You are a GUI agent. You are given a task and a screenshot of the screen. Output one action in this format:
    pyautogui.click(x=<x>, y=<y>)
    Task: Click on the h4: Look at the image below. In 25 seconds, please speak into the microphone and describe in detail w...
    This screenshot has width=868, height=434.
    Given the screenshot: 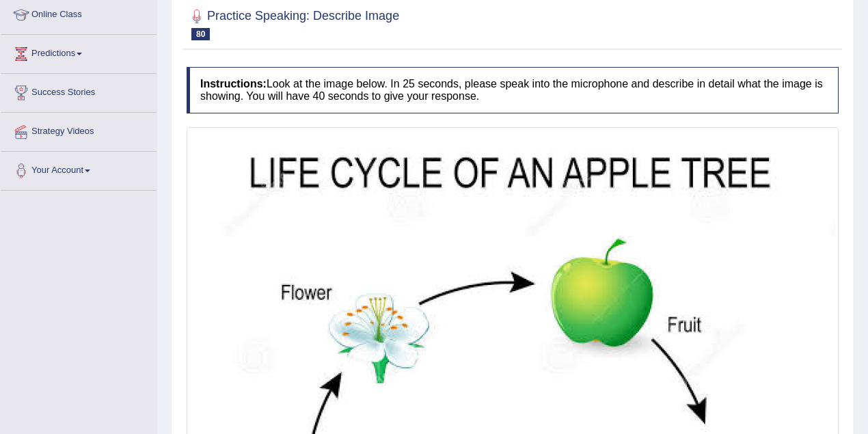 What is the action you would take?
    pyautogui.click(x=513, y=89)
    